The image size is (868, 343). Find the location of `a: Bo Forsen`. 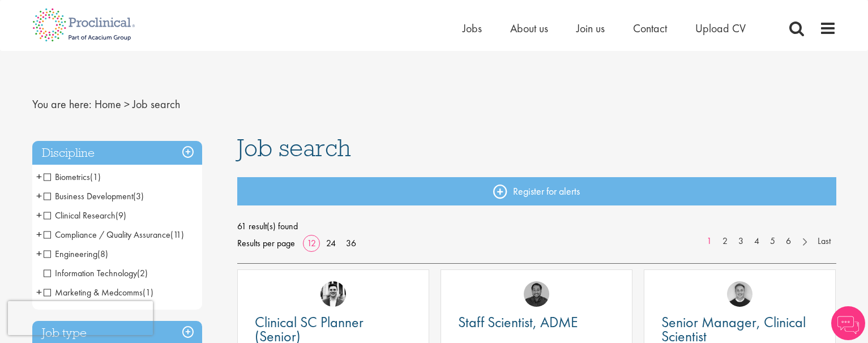

a: Bo Forsen is located at coordinates (739, 294).